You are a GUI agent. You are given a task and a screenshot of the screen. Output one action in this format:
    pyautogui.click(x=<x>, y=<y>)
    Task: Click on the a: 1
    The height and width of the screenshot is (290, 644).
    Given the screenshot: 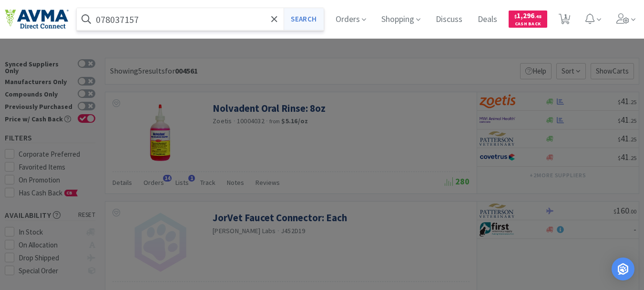 What is the action you would take?
    pyautogui.click(x=564, y=21)
    